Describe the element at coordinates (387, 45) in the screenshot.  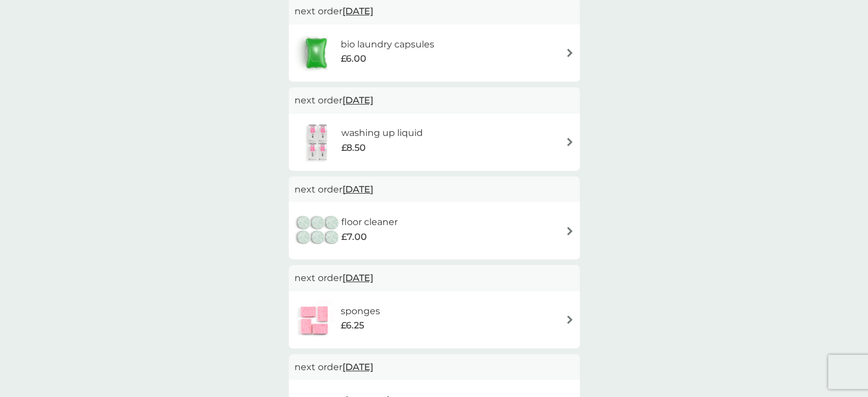
I see `h6: bio laundry capsules` at that location.